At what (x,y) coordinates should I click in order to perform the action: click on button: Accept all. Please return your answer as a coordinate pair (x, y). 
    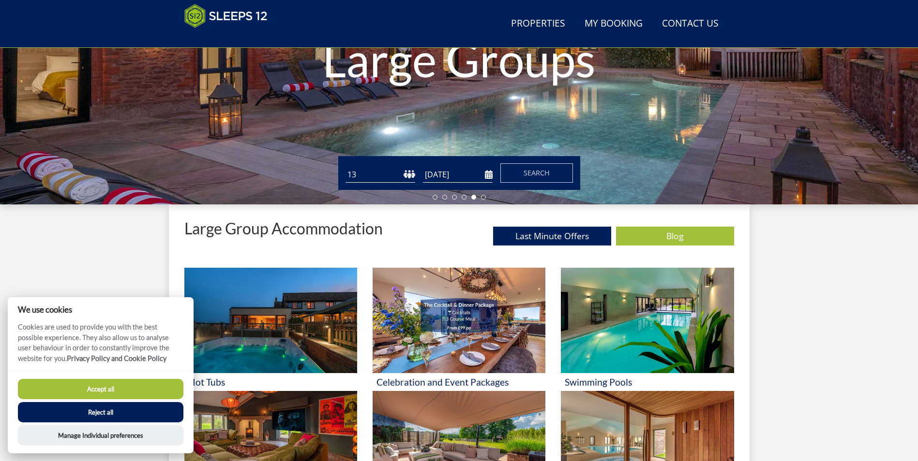
    Looking at the image, I should click on (101, 389).